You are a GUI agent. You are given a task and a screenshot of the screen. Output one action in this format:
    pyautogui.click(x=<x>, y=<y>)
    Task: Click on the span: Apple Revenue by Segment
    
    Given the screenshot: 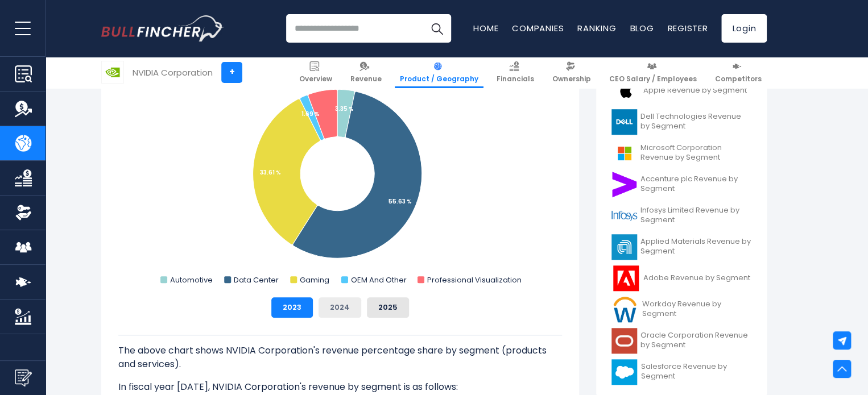 What is the action you would take?
    pyautogui.click(x=695, y=90)
    